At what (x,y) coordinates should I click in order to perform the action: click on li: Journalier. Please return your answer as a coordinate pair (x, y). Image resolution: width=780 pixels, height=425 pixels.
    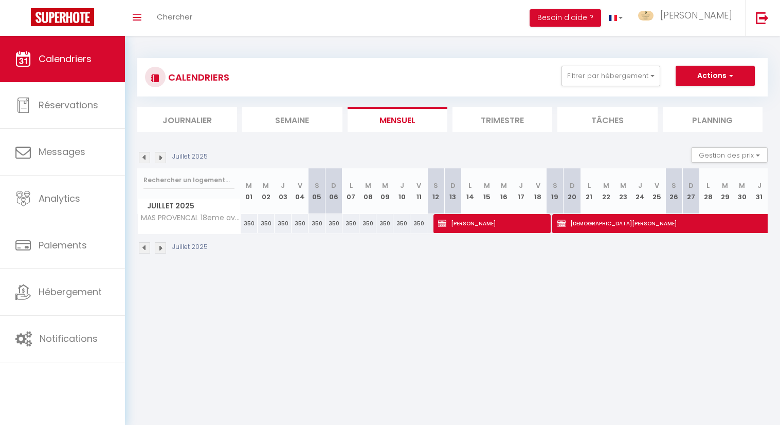
    Looking at the image, I should click on (187, 119).